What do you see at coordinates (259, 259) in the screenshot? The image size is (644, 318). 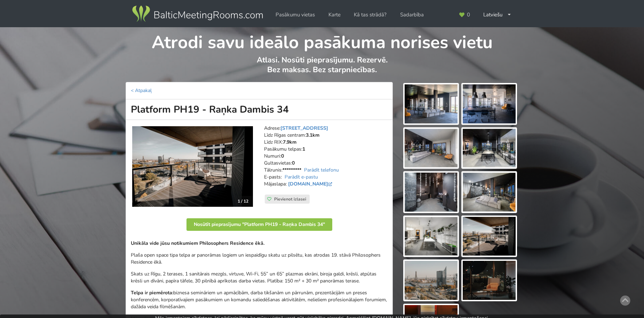 I see `p: Plaša open space tipa telpa ar panorāmas logiem un iespaidīgu skatu uz pilsētu, kas atrodas 19. s...` at bounding box center [259, 259].